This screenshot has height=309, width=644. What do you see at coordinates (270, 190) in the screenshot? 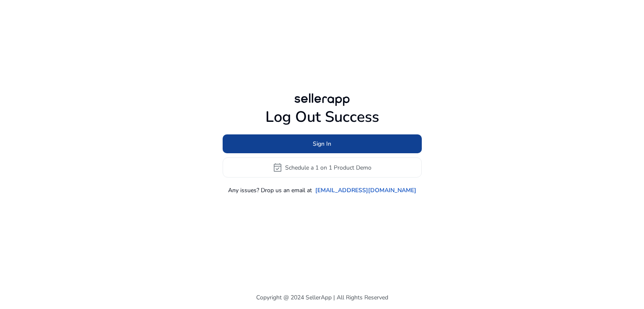
I see `p: Any issues? Drop us an email at` at bounding box center [270, 190].